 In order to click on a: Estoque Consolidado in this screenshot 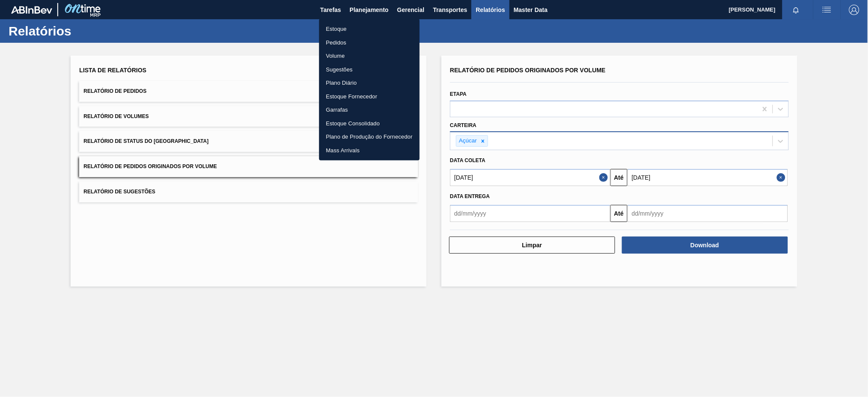, I will do `click(369, 124)`.